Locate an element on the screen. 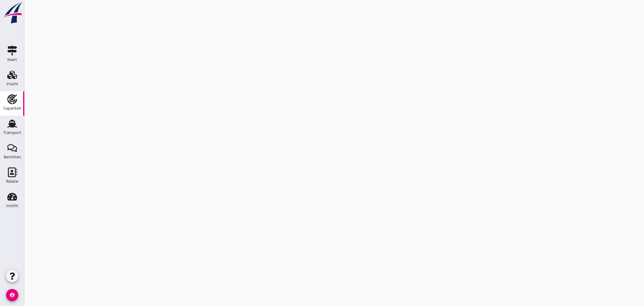 The image size is (644, 306). div: Relatie is located at coordinates (12, 181).